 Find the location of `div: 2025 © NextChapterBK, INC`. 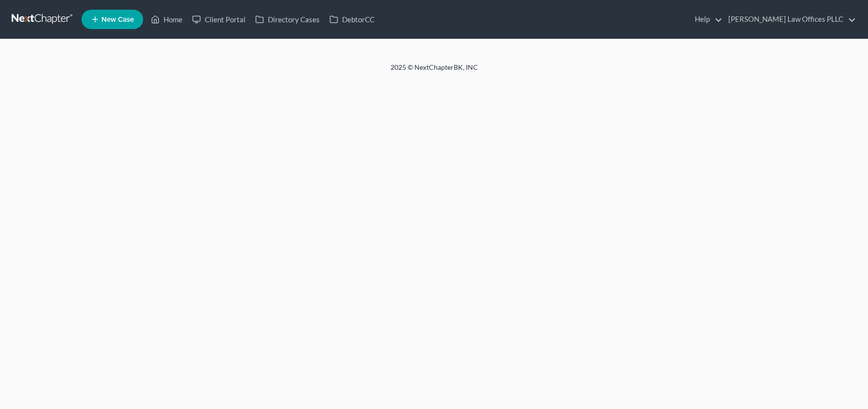

div: 2025 © NextChapterBK, INC is located at coordinates (434, 71).